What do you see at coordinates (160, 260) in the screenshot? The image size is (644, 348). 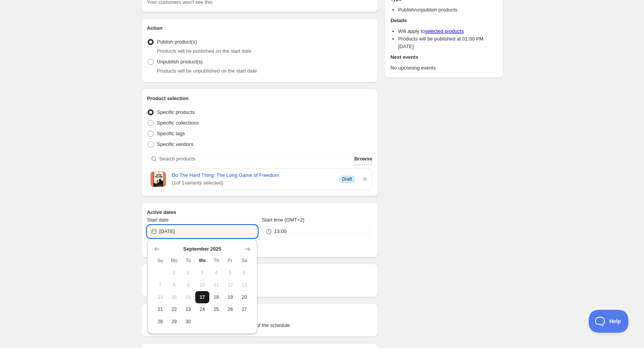 I see `th: Sunday` at bounding box center [160, 260].